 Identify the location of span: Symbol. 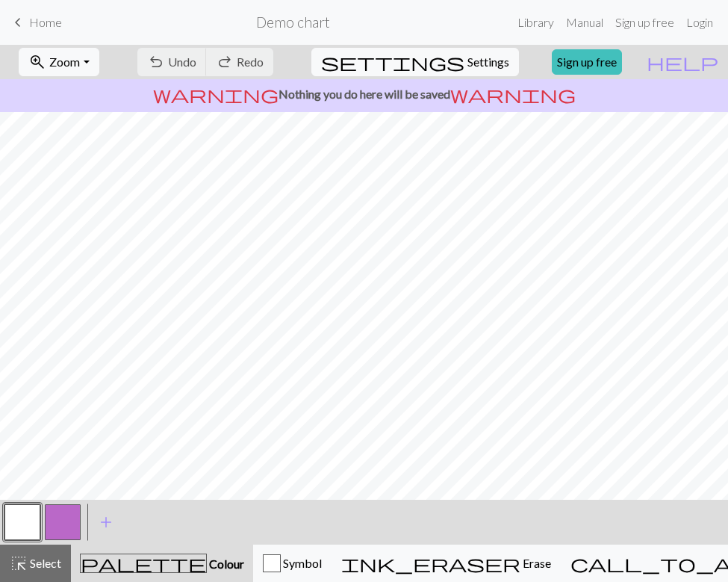
(301, 563).